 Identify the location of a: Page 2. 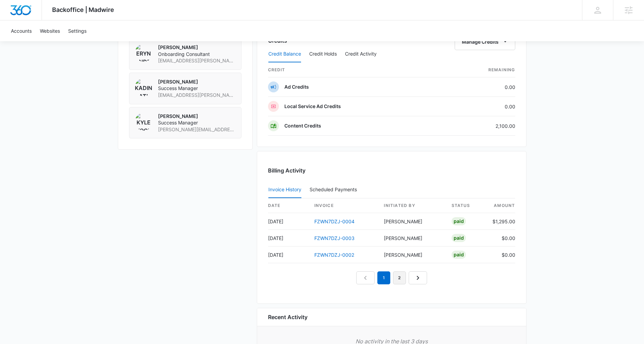
(400, 278).